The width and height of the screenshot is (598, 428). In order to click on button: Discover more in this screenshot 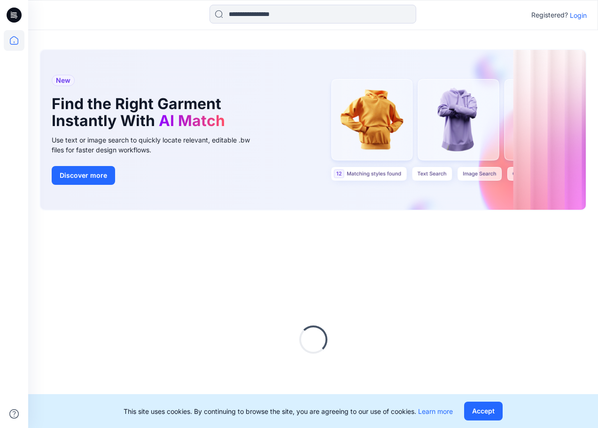, I will do `click(83, 175)`.